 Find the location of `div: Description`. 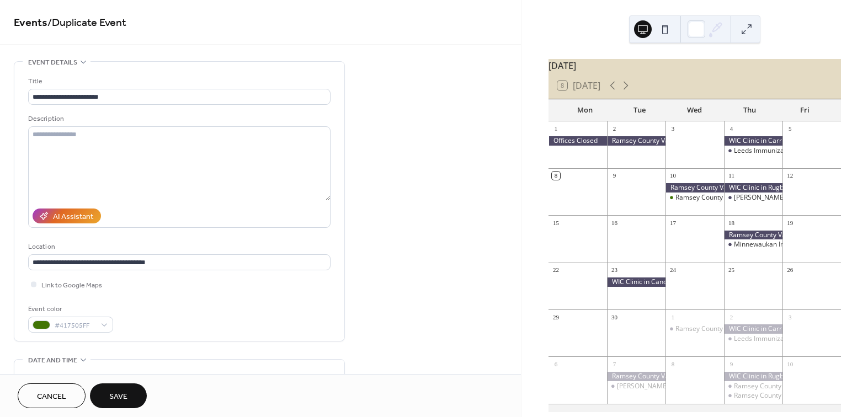

div: Description is located at coordinates (178, 118).